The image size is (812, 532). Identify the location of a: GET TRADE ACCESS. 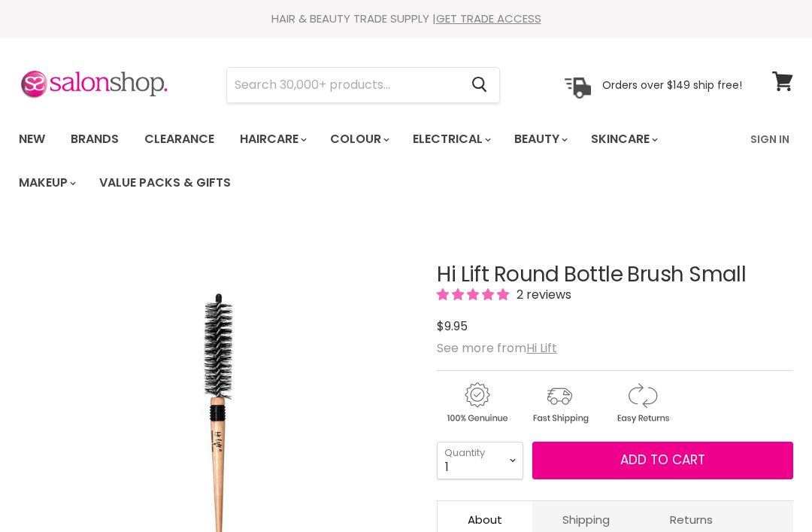
(489, 18).